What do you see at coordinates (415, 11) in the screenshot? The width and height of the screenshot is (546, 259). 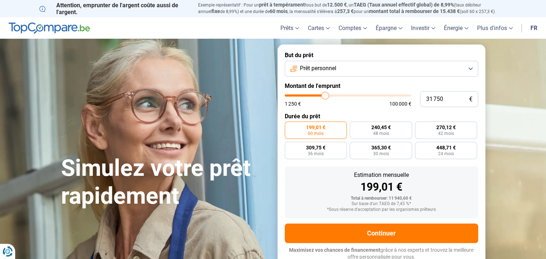 I see `span: montant total à rembourser de 15.438 €` at bounding box center [415, 11].